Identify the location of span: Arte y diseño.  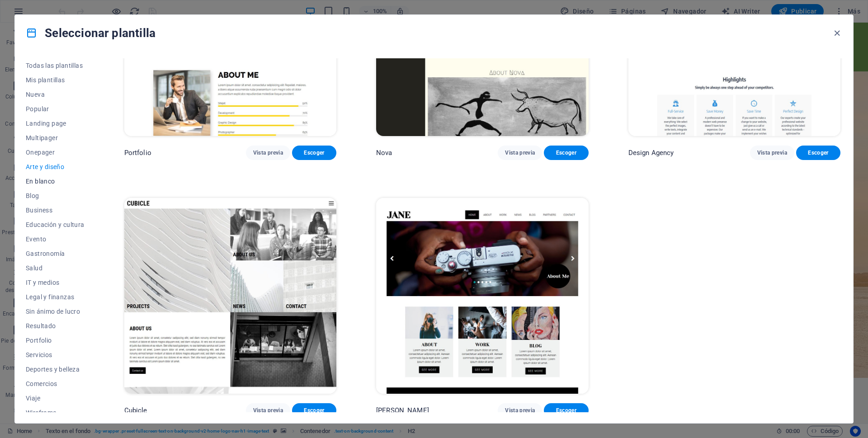
(56, 167).